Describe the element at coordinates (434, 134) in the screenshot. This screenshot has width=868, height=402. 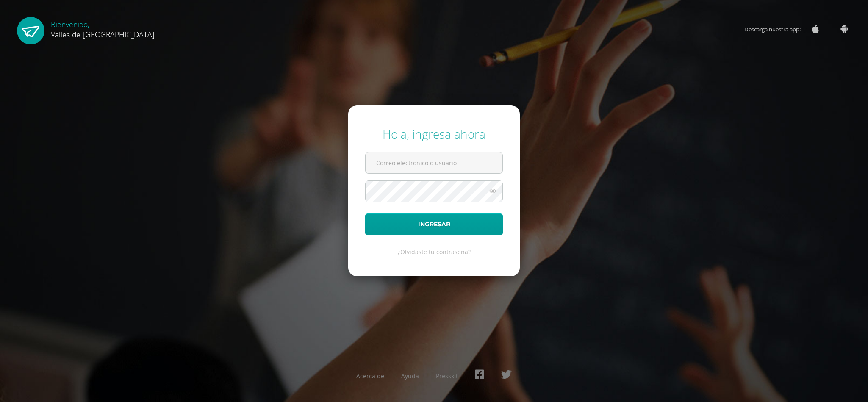
I see `div: Hola, ingresa ahora` at that location.